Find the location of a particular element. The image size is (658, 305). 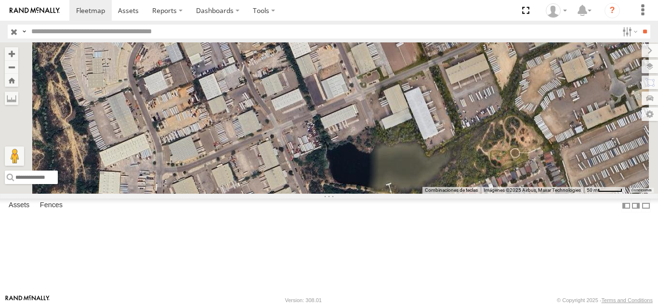

button: Combinaciones de teclas is located at coordinates (451, 190).